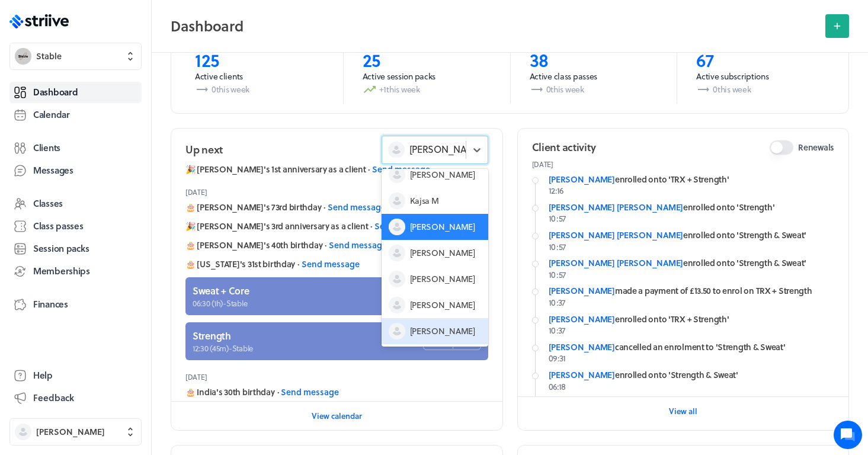  I want to click on a: Help, so click(75, 376).